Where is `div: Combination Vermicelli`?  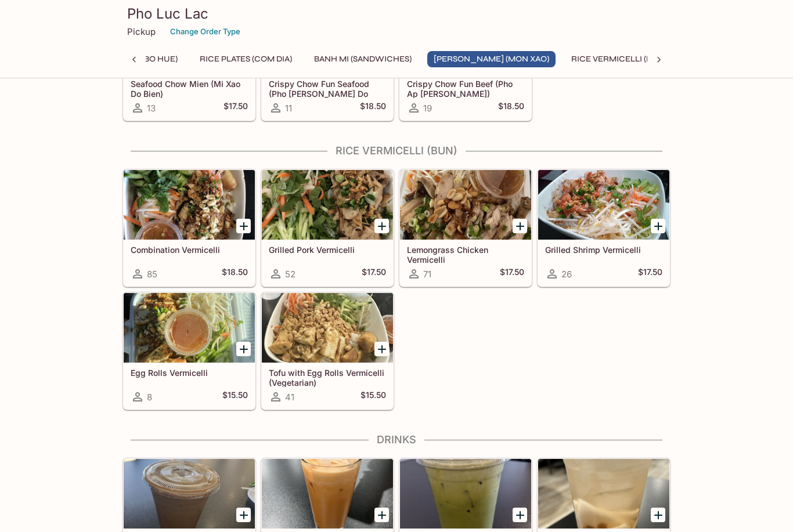 div: Combination Vermicelli is located at coordinates (189, 205).